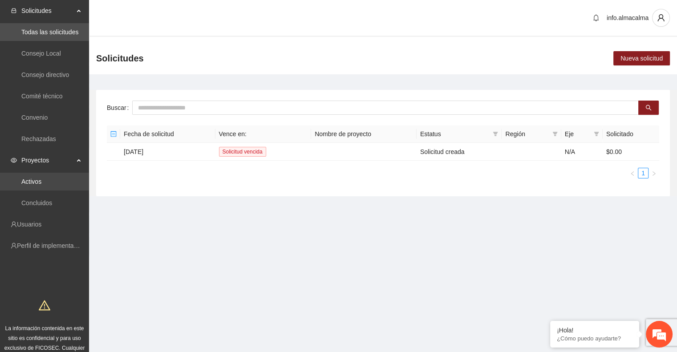  Describe the element at coordinates (649, 108) in the screenshot. I see `button: search` at that location.